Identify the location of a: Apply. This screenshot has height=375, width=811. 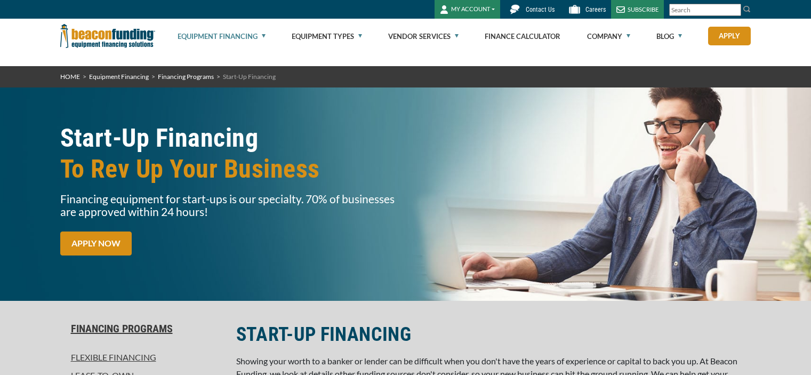
(729, 36).